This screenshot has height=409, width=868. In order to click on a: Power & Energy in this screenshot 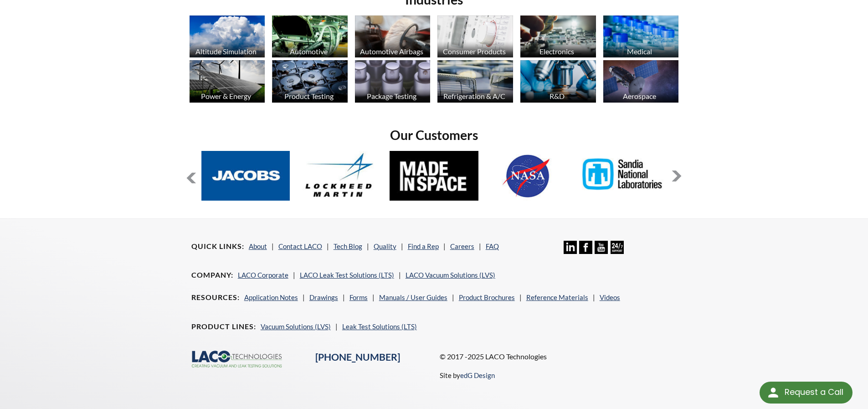, I will do `click(228, 83)`.